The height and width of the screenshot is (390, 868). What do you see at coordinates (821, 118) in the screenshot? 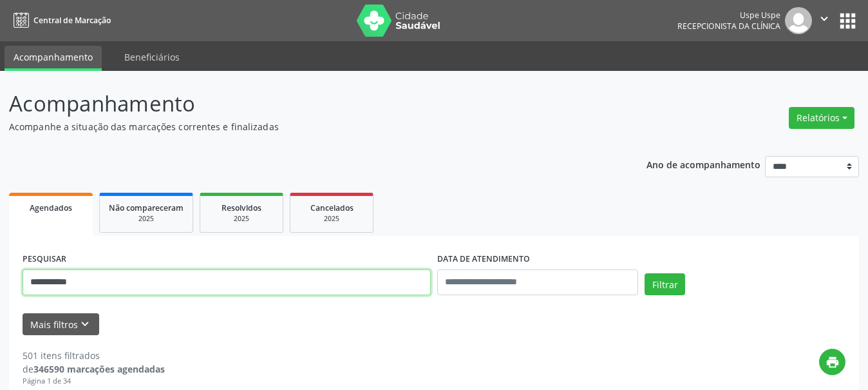
I see `button: Relatórios` at bounding box center [821, 118].